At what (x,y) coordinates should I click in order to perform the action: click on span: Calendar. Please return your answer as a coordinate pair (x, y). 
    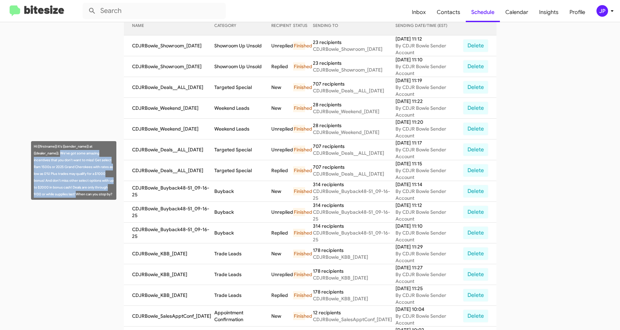
    Looking at the image, I should click on (517, 12).